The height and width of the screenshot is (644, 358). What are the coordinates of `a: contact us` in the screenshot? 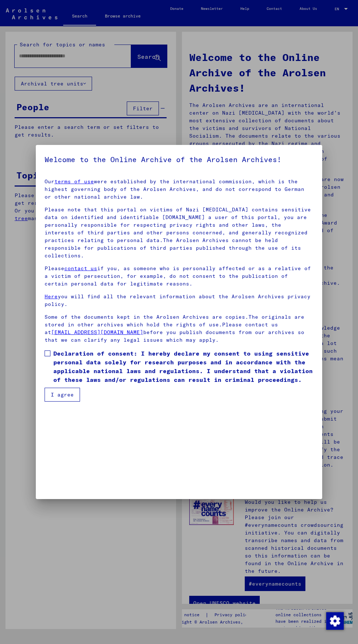 It's located at (81, 268).